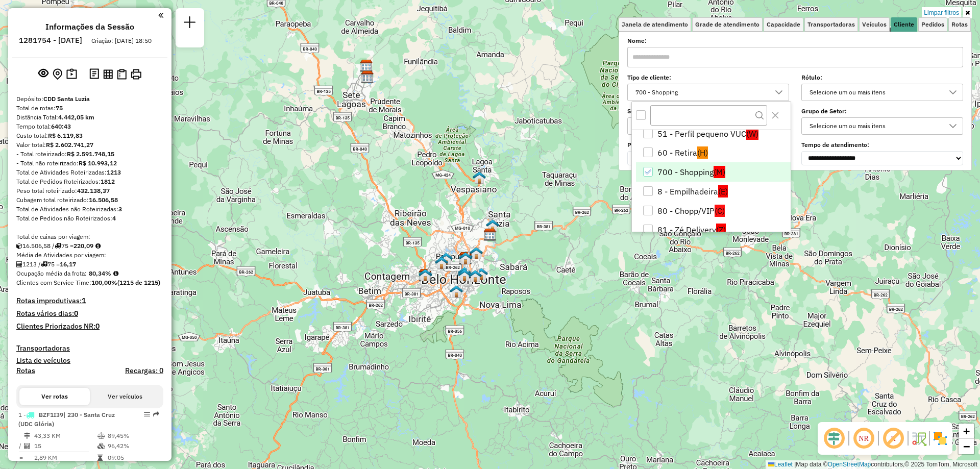 The image size is (980, 469). Describe the element at coordinates (719, 172) in the screenshot. I see `span: (M)` at that location.